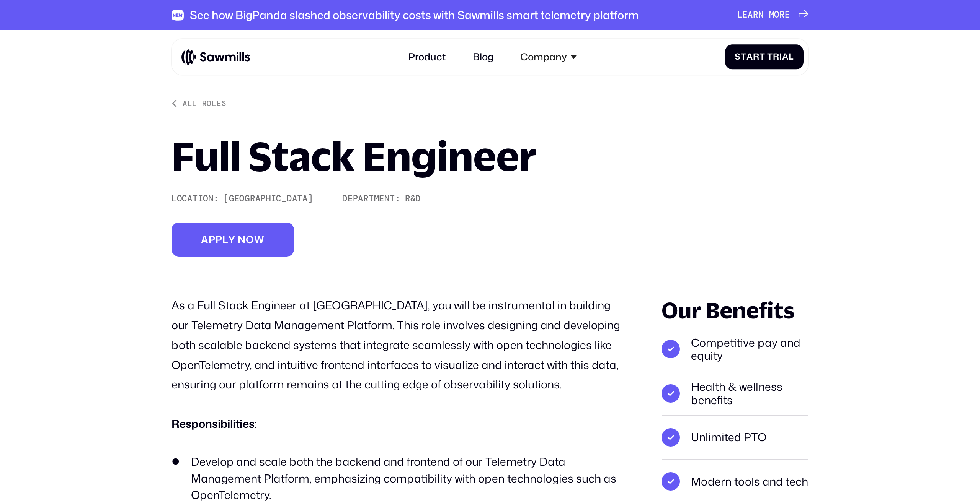  What do you see at coordinates (772, 15) in the screenshot?
I see `span: m` at bounding box center [772, 15].